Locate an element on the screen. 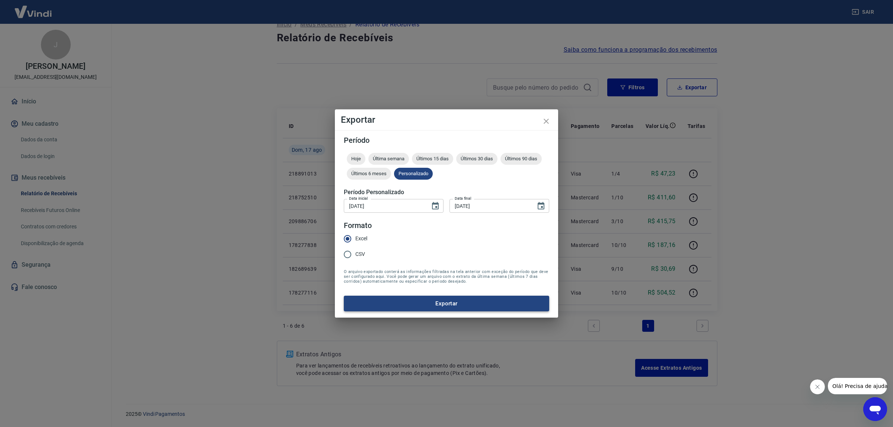 The image size is (893, 427). span: Últimos 6 meses is located at coordinates (369, 173).